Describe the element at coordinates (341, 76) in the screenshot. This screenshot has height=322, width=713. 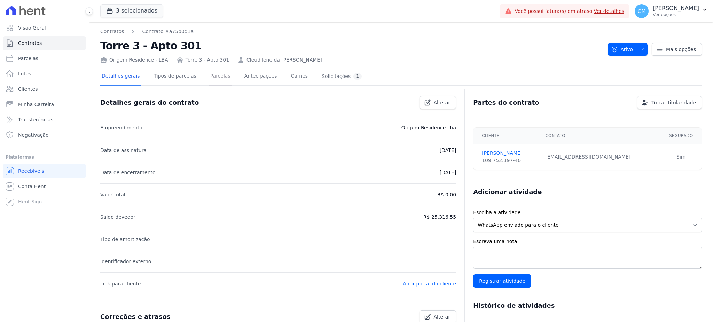
I see `div: Solicitações` at that location.